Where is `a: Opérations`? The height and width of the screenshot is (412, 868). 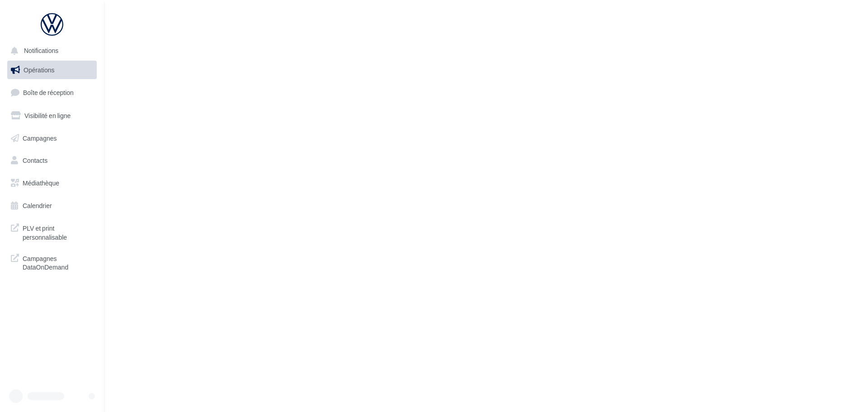 a: Opérations is located at coordinates (52, 70).